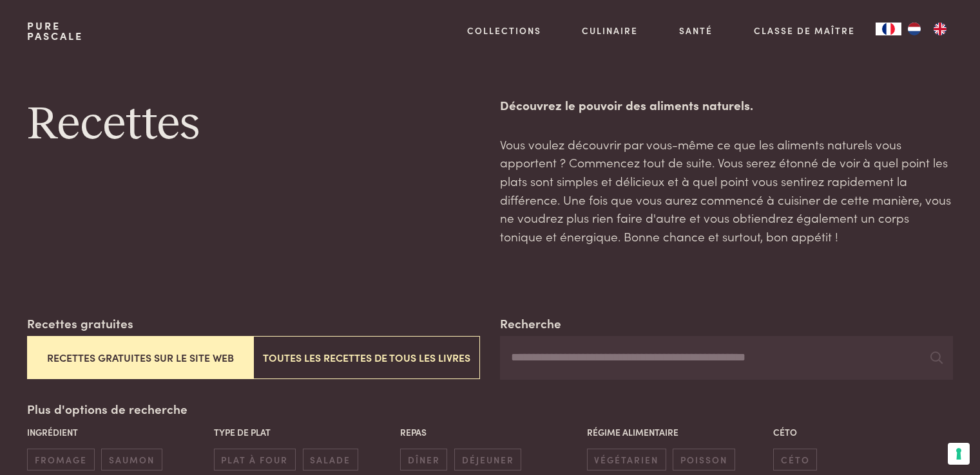 The height and width of the screenshot is (475, 980). Describe the element at coordinates (54, 31) in the screenshot. I see `a: PurePascale` at that location.